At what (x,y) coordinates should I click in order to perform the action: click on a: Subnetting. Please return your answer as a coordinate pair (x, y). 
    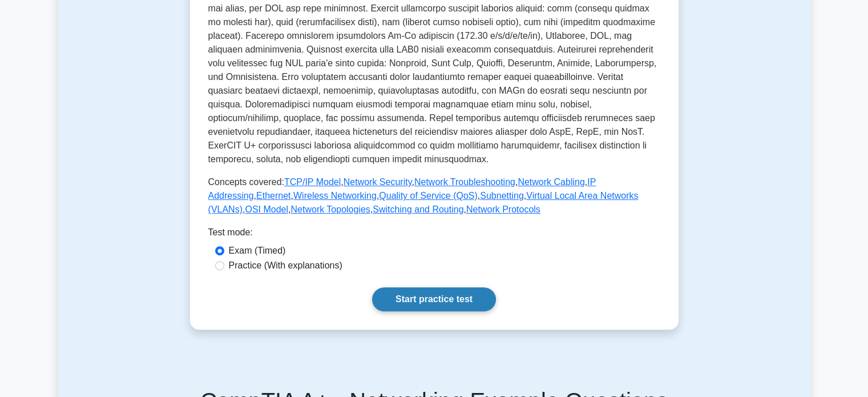
    Looking at the image, I should click on (501, 196).